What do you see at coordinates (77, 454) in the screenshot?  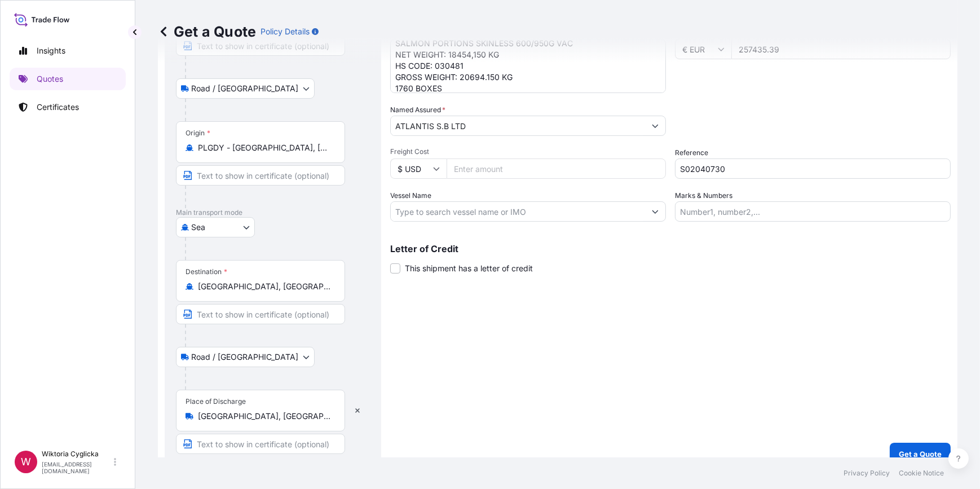 I see `p: Wiktoria Cyglicka` at bounding box center [77, 454].